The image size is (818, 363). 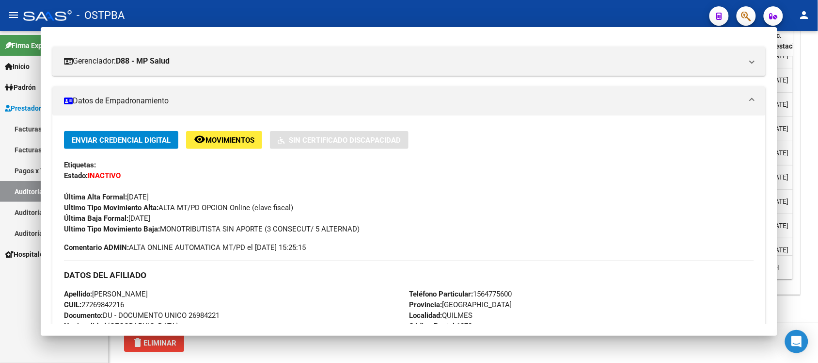 What do you see at coordinates (224, 140) in the screenshot?
I see `button: Movimientos` at bounding box center [224, 140].